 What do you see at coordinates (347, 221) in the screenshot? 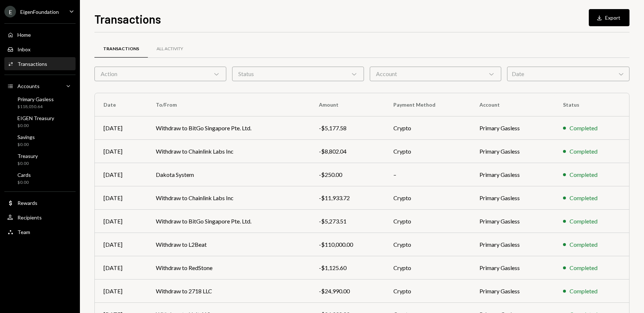
I see `div: -$5,273.51` at bounding box center [347, 221].